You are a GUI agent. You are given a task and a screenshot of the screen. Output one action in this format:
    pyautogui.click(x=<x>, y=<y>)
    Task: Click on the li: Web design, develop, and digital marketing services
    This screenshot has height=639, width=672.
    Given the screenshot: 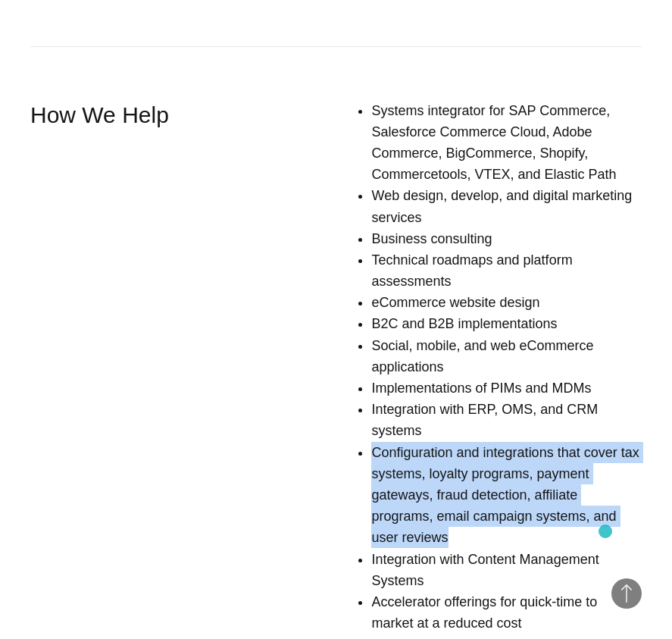 What is the action you would take?
    pyautogui.click(x=506, y=206)
    